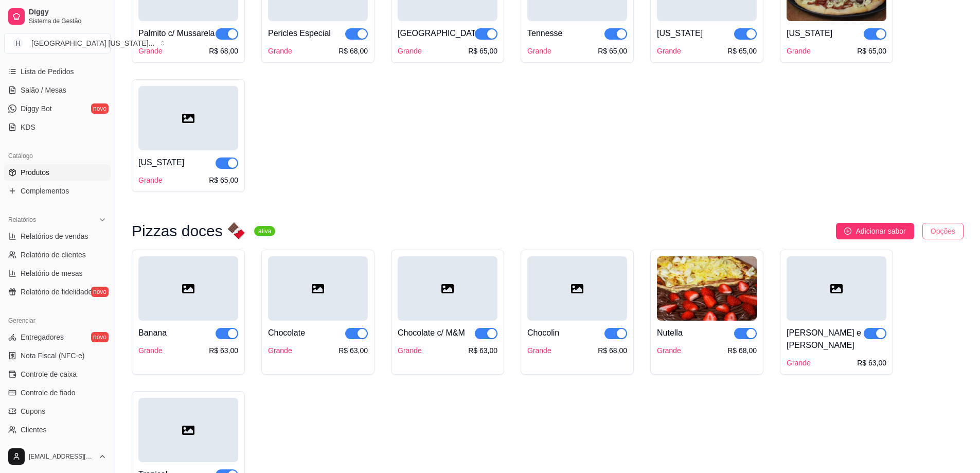 Image resolution: width=980 pixels, height=473 pixels. Describe the element at coordinates (707, 288) in the screenshot. I see `img: product-image` at that location.